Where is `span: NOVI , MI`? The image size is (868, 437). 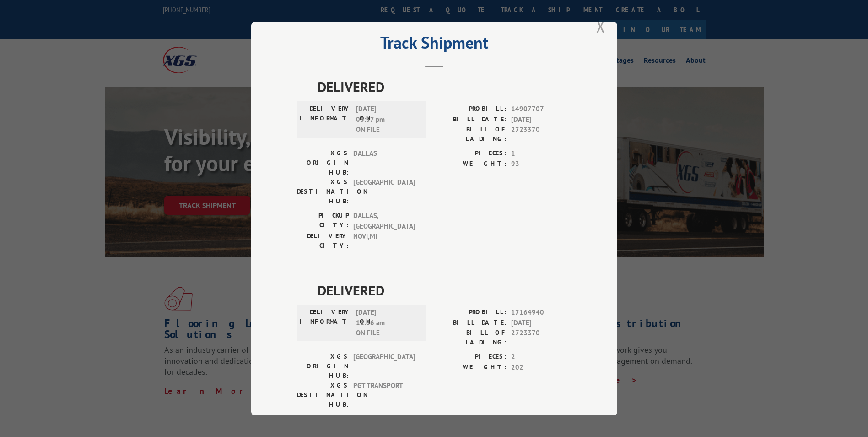
span: NOVI , MI is located at coordinates (384, 241).